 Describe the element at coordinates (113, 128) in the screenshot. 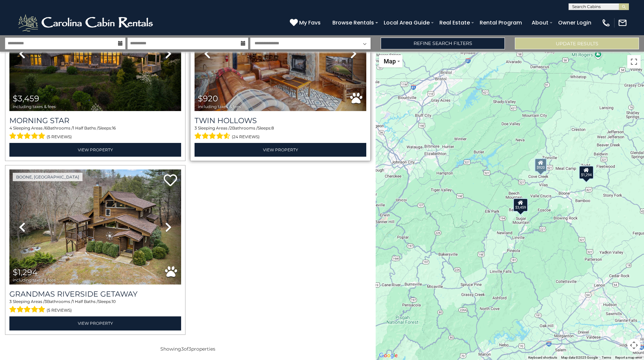

I see `span: 16` at that location.